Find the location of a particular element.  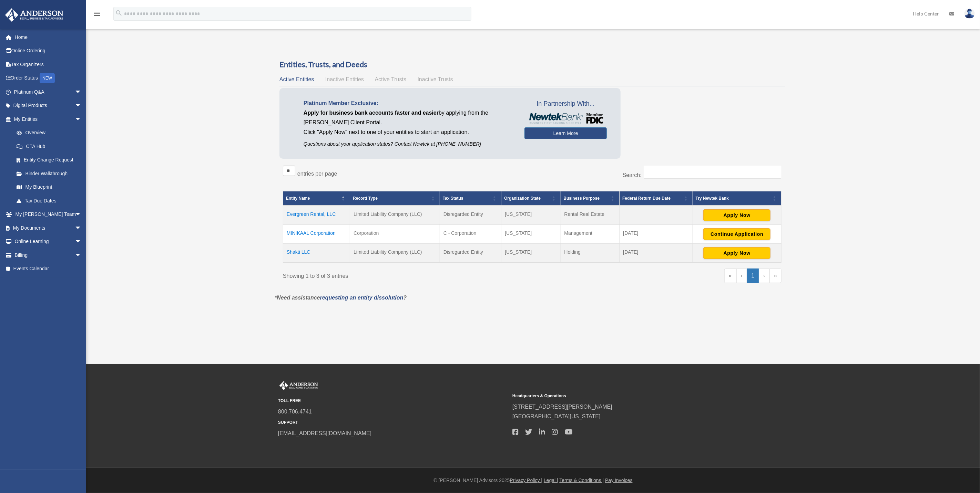

a: Learn More is located at coordinates (566, 133).